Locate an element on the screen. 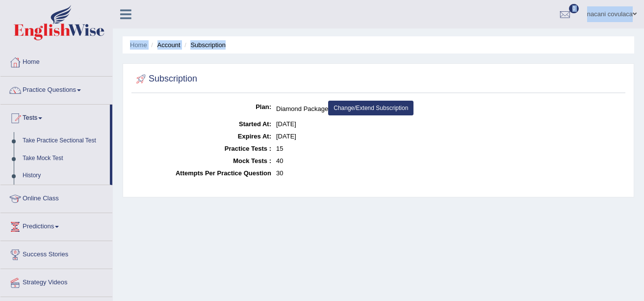  a: Success Stories is located at coordinates (56, 253).